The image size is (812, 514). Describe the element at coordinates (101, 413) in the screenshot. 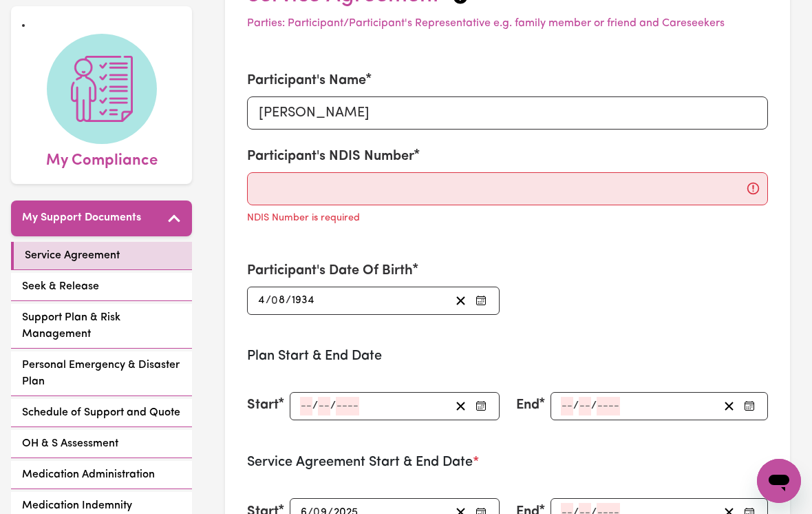

I see `span: Schedule of Support and Quote` at that location.